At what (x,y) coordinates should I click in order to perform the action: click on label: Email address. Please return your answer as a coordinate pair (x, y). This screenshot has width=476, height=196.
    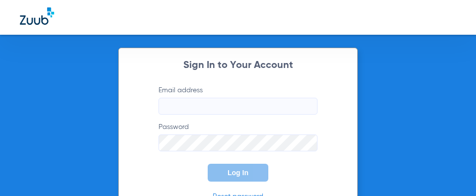
    Looking at the image, I should click on (238, 100).